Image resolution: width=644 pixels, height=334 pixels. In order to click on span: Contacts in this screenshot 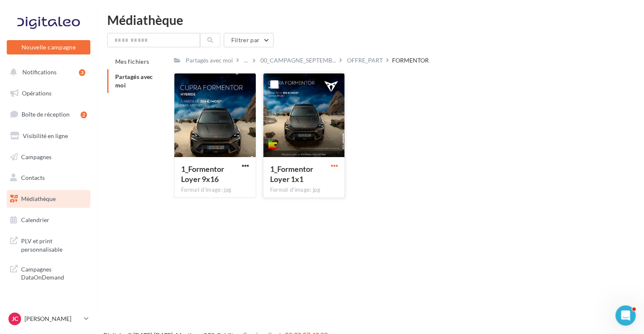, I will do `click(32, 177)`.